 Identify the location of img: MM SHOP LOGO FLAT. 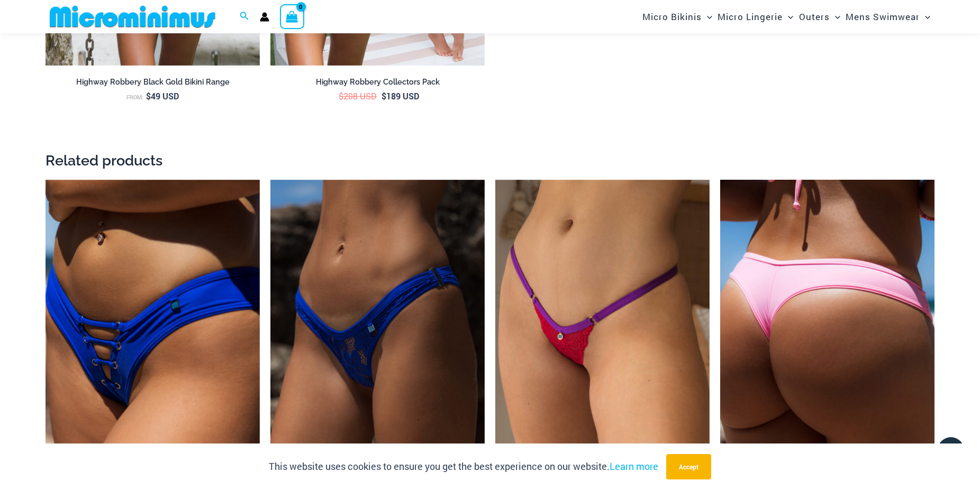
(132, 16).